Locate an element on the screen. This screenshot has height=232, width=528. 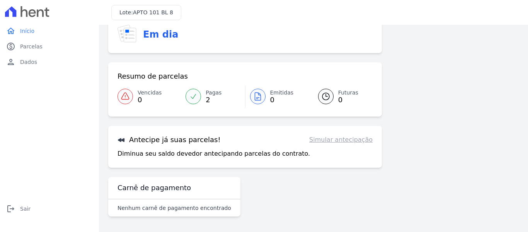
span: APTO 101 BL 8 is located at coordinates (153, 12).